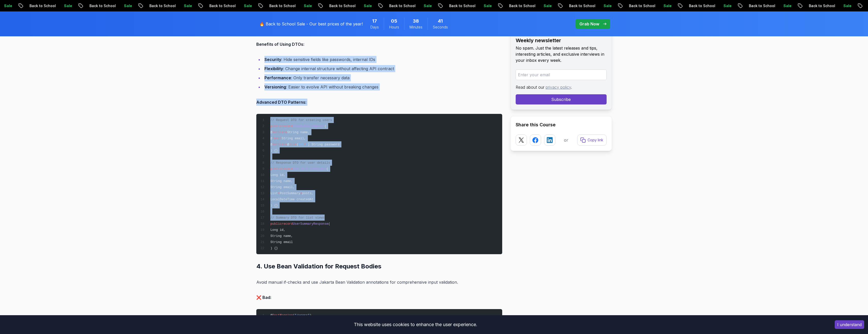  What do you see at coordinates (382, 68) in the screenshot?
I see `li: : Change internal structure without affecting API contract` at bounding box center [382, 68].